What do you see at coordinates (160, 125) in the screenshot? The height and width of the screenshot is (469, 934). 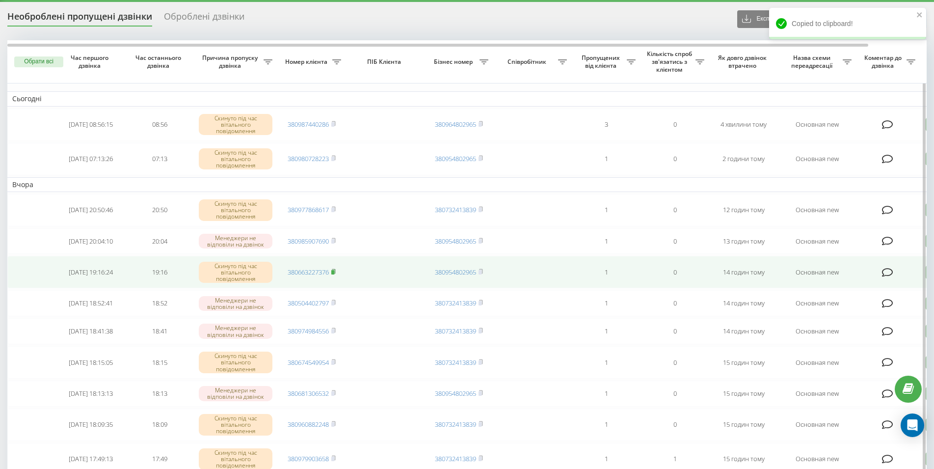 I see `td: 08:56` at bounding box center [160, 125].